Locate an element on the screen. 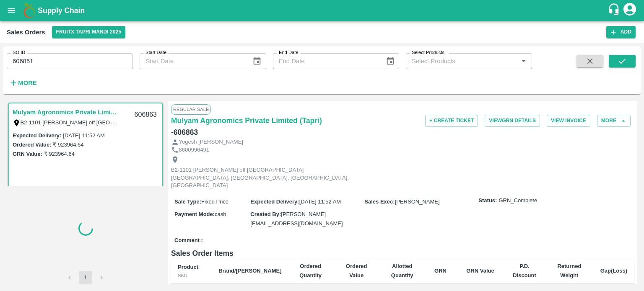 The height and width of the screenshot is (291, 644). b: Allotted Quantity is located at coordinates (402, 270).